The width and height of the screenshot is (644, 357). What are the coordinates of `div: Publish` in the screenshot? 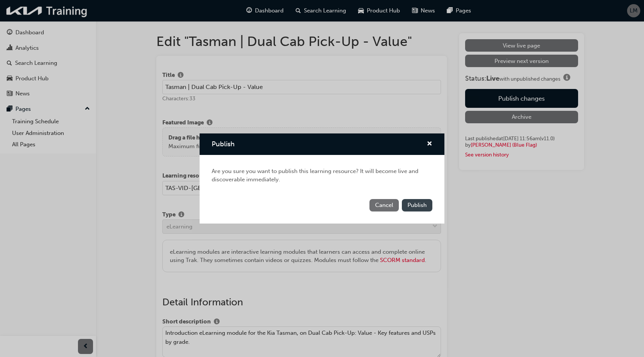 It's located at (322, 178).